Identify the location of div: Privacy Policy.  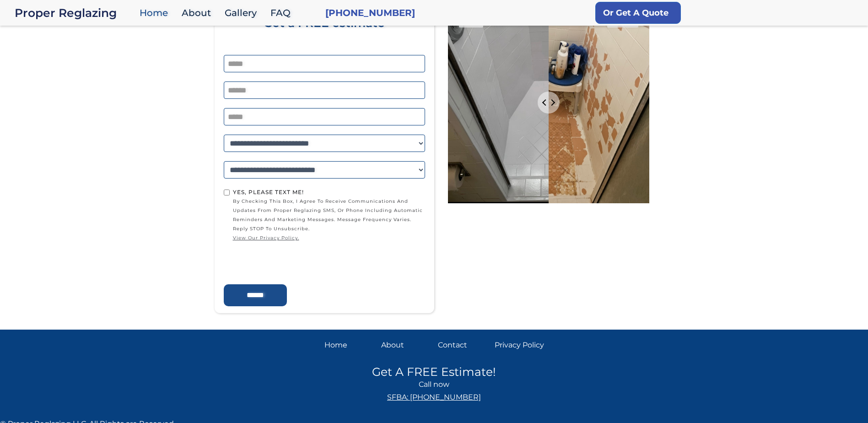
(520, 345).